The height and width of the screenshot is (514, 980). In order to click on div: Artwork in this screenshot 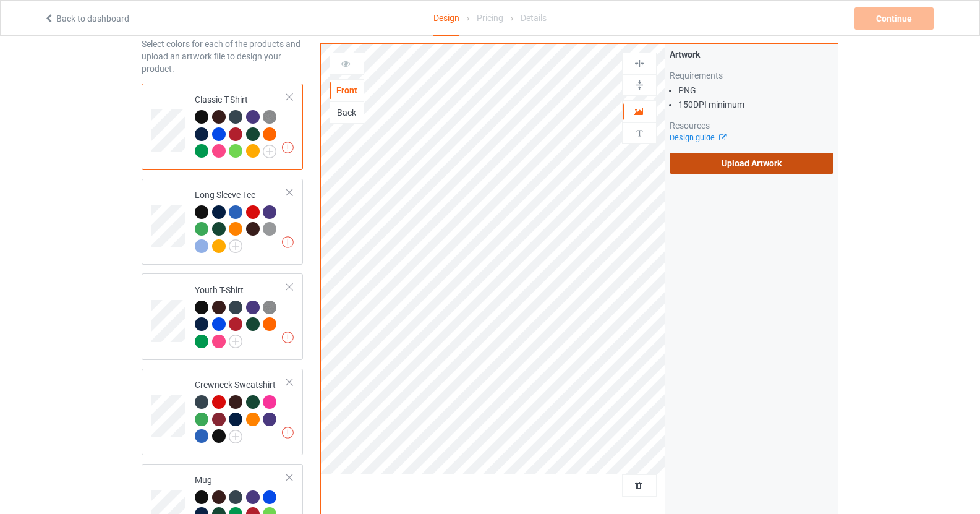, I will do `click(751, 54)`.